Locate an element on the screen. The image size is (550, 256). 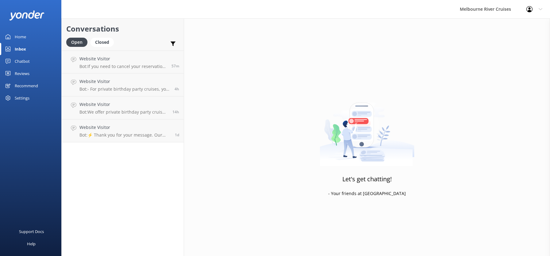
img: artwork of a man stealing a conversation from at giant smartphone is located at coordinates (367, 128).